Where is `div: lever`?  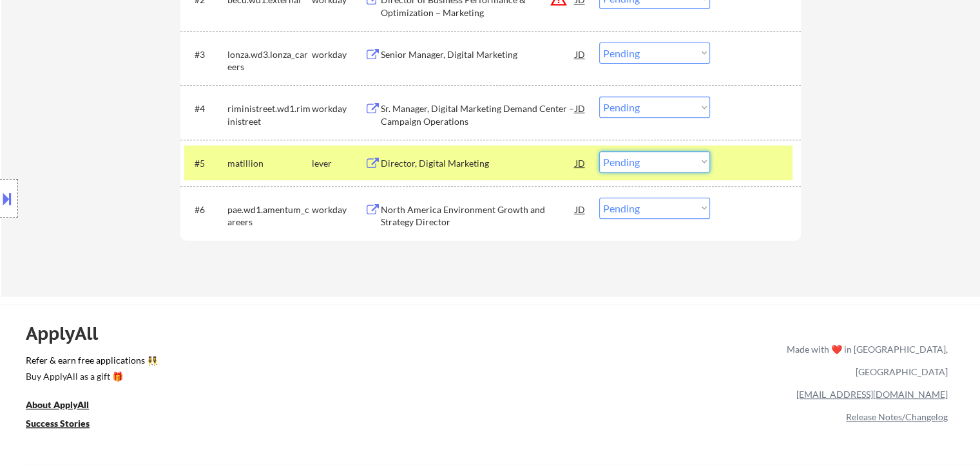 div: lever is located at coordinates (338, 164).